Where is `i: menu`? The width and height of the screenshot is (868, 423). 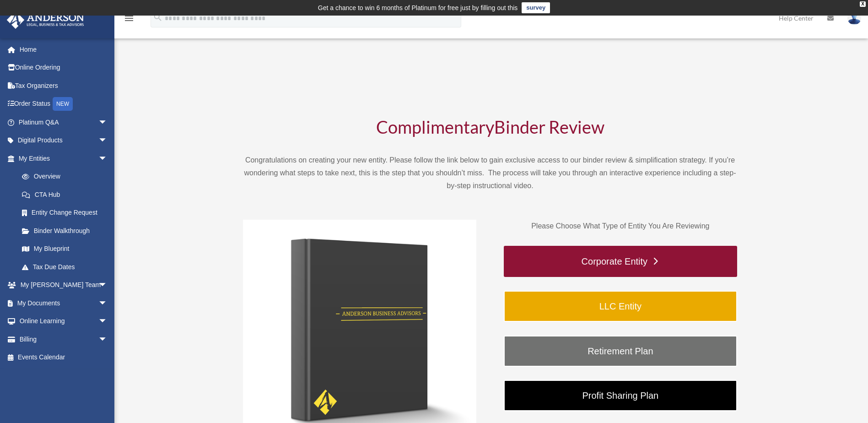 i: menu is located at coordinates (129, 18).